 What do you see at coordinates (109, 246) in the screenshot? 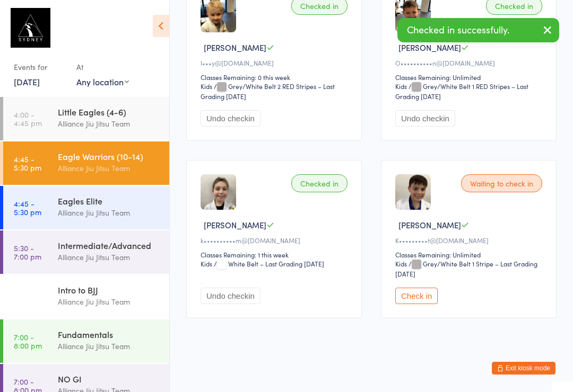
I see `div: Intermediate/Advanced` at bounding box center [109, 246].